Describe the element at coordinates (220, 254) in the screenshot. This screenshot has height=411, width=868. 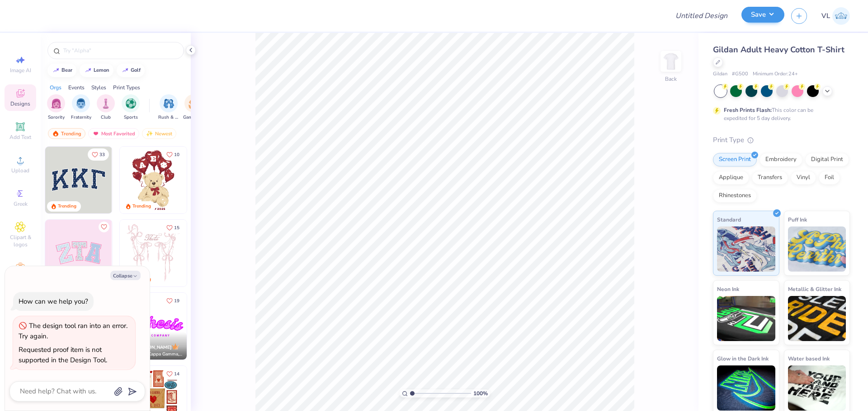
I see `img: d12a98c7-f0f7-4345-bf3a-b9f1b718b86e` at that location.